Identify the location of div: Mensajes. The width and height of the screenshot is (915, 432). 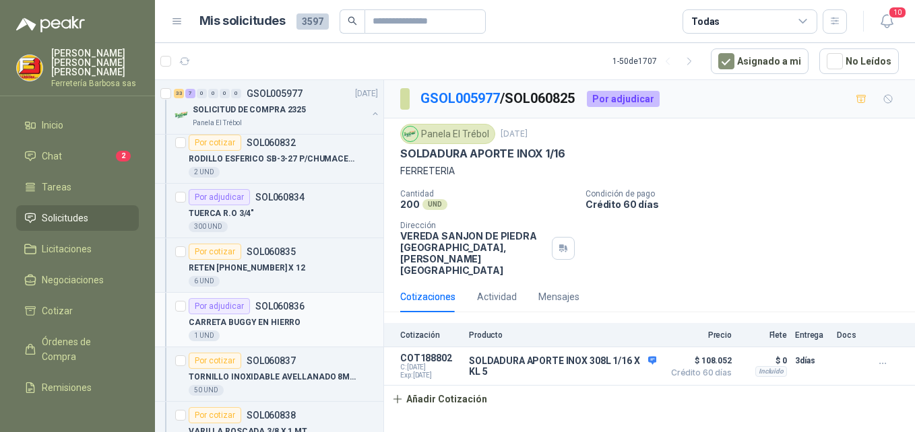
(558, 297).